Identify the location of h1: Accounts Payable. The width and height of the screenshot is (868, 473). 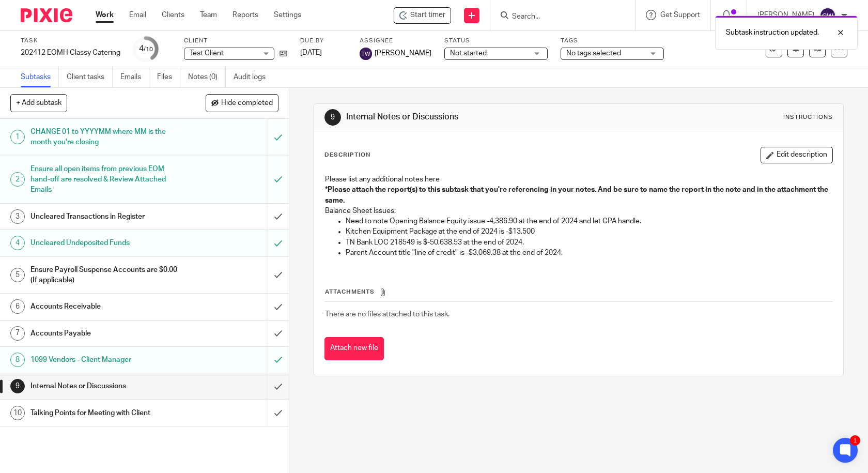
(106, 333).